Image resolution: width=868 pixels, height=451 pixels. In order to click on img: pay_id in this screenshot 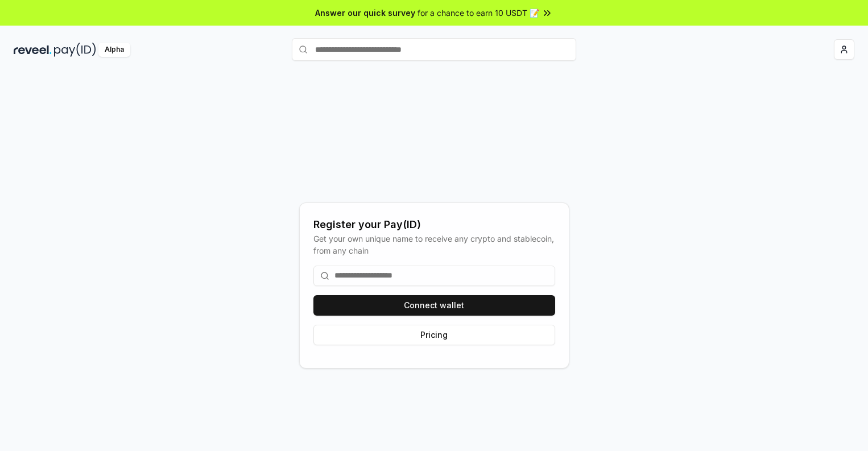, I will do `click(75, 50)`.